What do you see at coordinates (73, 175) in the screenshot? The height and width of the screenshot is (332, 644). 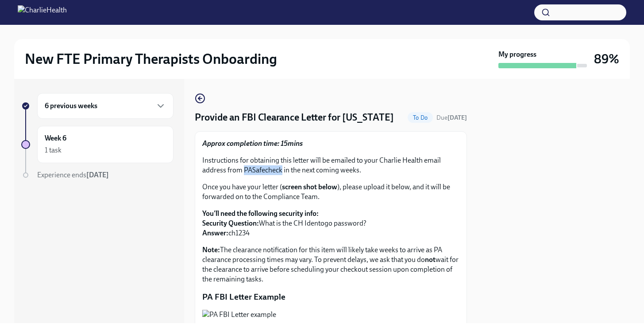 I see `span: Experience ends` at bounding box center [73, 175].